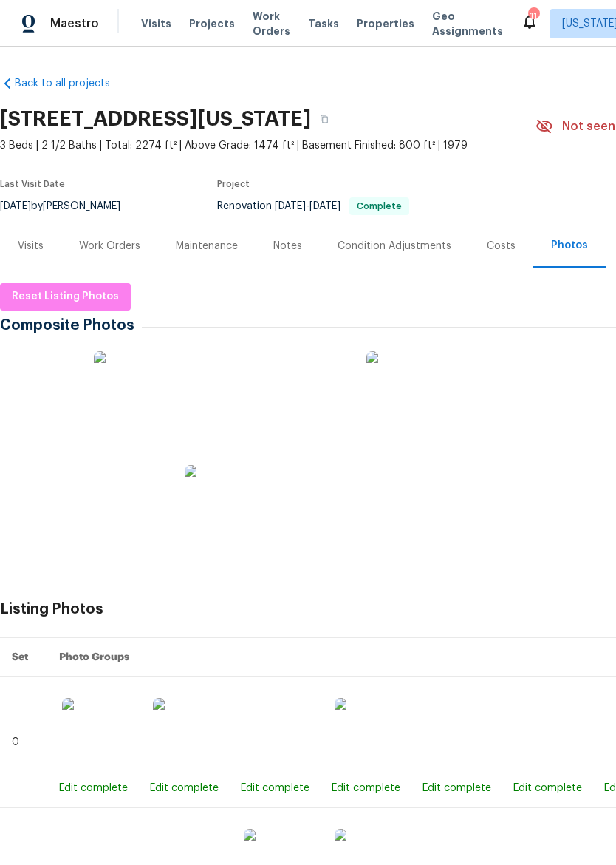 Image resolution: width=616 pixels, height=865 pixels. What do you see at coordinates (234, 184) in the screenshot?
I see `span: Project` at bounding box center [234, 184].